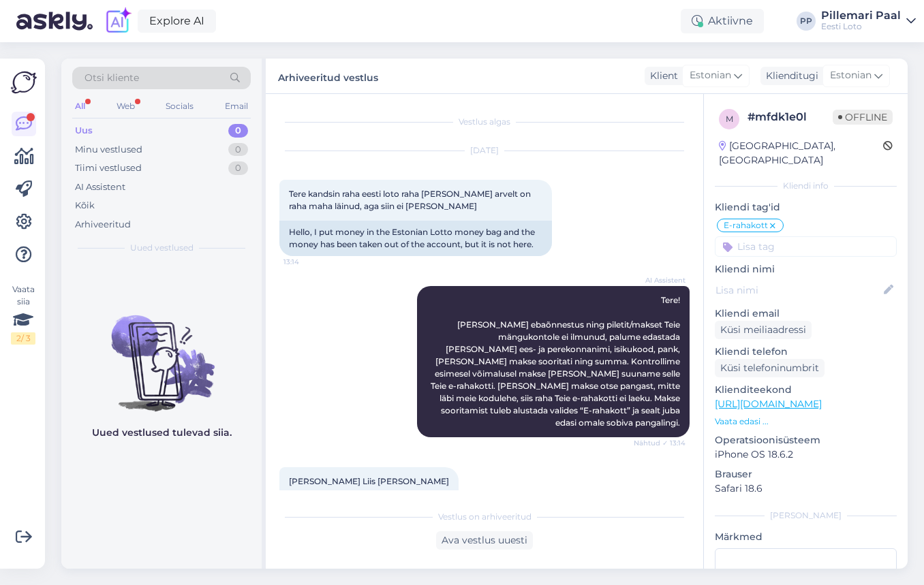  What do you see at coordinates (179, 107) in the screenshot?
I see `div: Socials` at bounding box center [179, 107].